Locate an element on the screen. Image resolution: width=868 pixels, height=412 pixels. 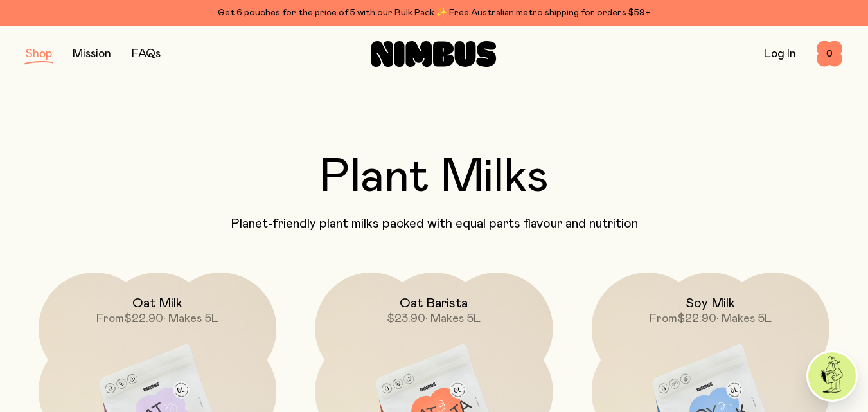
h2: Oat Barista is located at coordinates (433, 304).